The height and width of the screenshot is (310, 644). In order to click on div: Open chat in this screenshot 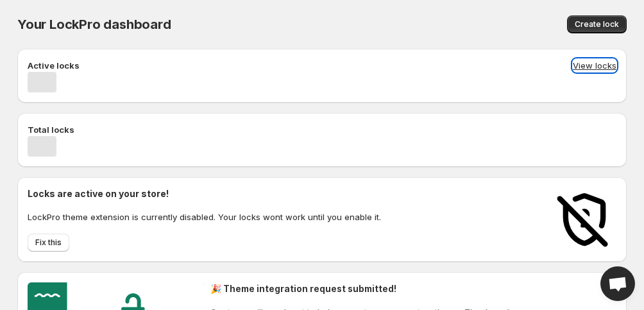, I will do `click(618, 284)`.